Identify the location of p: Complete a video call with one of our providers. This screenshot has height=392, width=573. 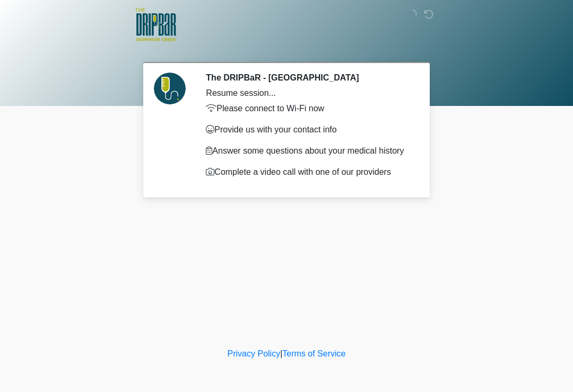
(308, 172).